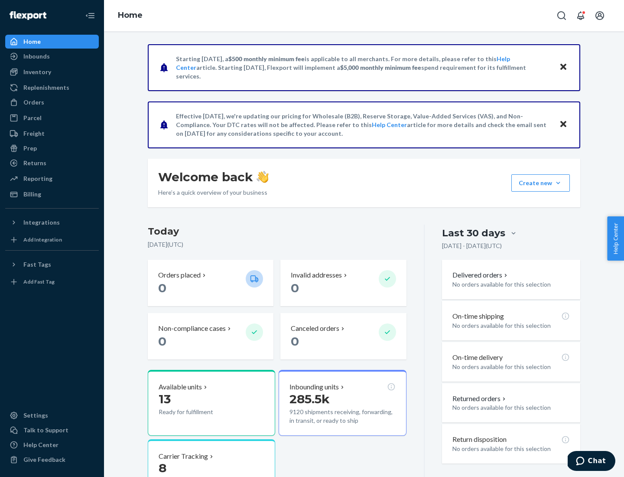 This screenshot has height=477, width=624. I want to click on p: Here’s a quick overview of your business, so click(213, 193).